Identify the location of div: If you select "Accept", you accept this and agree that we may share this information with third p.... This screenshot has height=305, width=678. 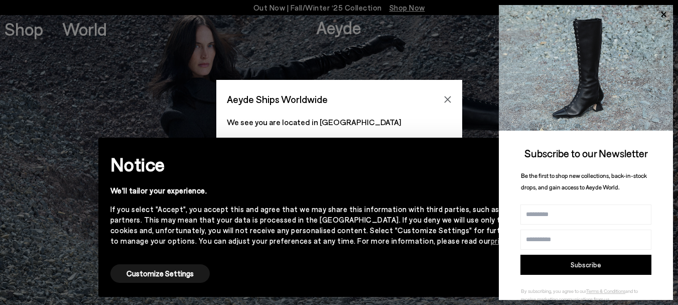
(331, 225).